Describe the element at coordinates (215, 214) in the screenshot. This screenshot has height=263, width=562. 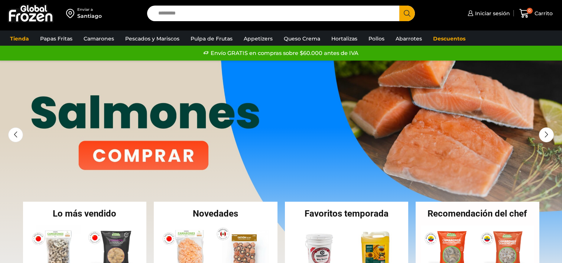
I see `h2: Novedades` at that location.